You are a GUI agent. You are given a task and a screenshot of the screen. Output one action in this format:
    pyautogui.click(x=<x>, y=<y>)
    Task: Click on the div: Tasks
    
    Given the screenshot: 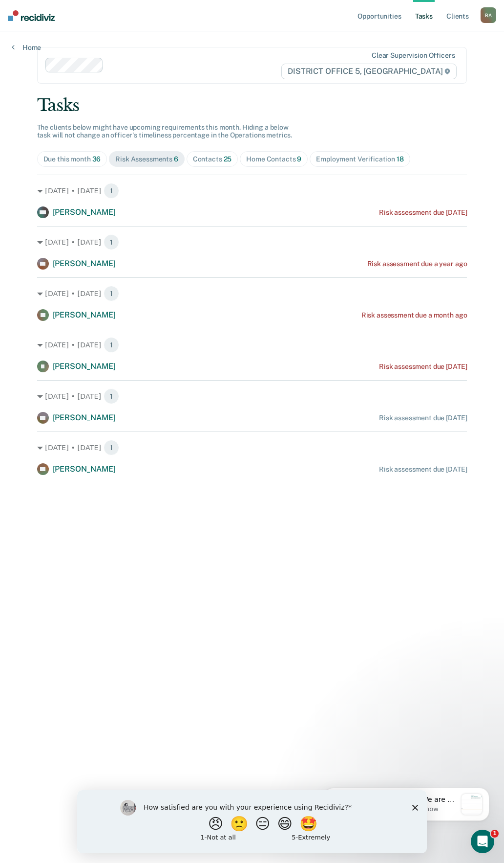 What is the action you would take?
    pyautogui.click(x=252, y=105)
    